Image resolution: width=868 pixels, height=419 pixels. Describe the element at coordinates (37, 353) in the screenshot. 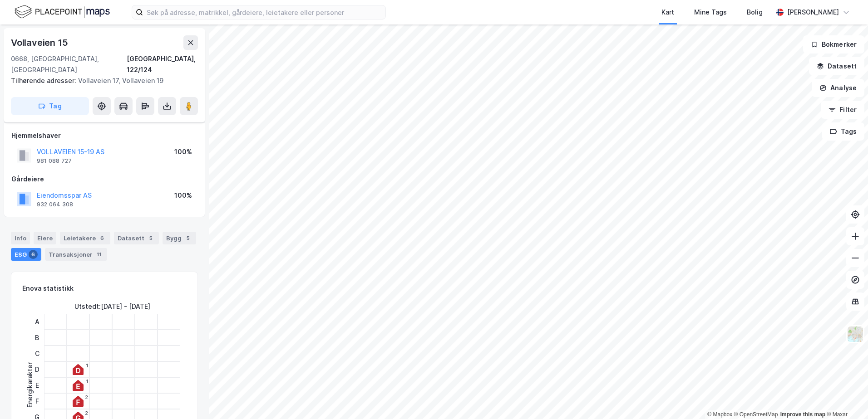

I see `div: C` at that location.